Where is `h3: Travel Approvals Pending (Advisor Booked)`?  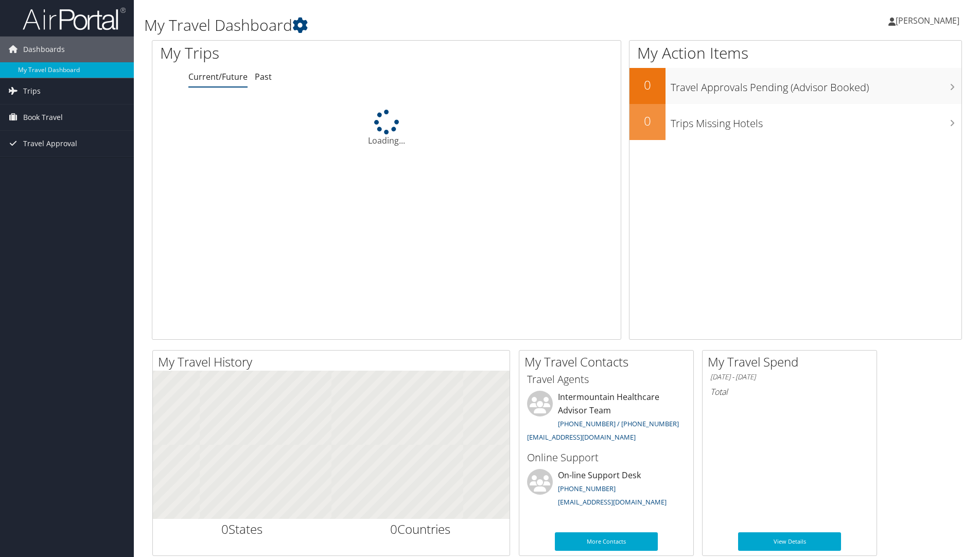 h3: Travel Approvals Pending (Advisor Booked) is located at coordinates (816, 85).